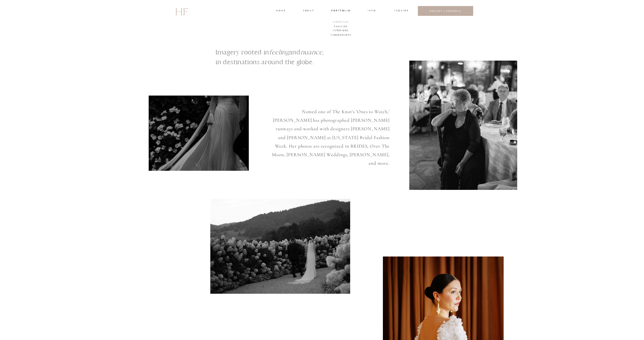 Image resolution: width=644 pixels, height=340 pixels. What do you see at coordinates (308, 11) in the screenshot?
I see `h3: about` at bounding box center [308, 11].